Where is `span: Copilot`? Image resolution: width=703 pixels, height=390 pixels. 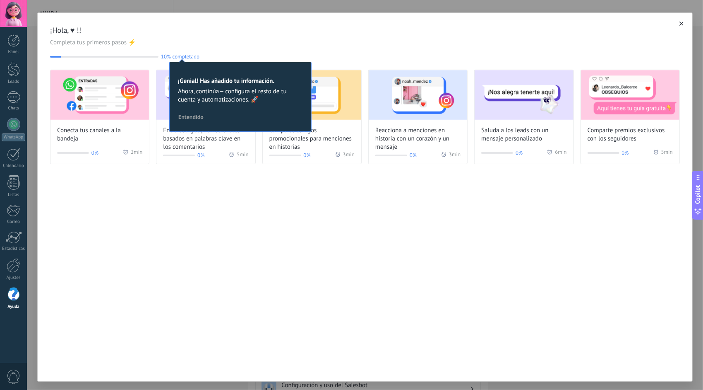 span: Copilot is located at coordinates (698, 194).